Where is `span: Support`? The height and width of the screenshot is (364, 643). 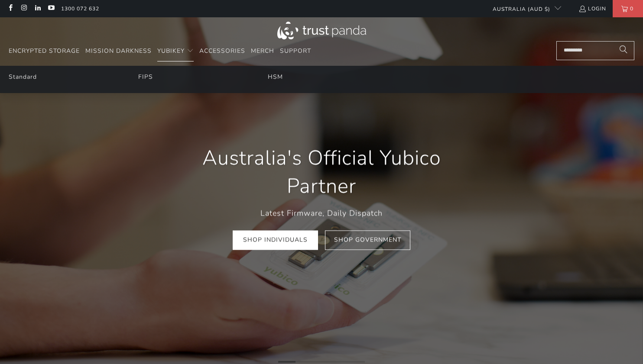 span: Support is located at coordinates (295, 51).